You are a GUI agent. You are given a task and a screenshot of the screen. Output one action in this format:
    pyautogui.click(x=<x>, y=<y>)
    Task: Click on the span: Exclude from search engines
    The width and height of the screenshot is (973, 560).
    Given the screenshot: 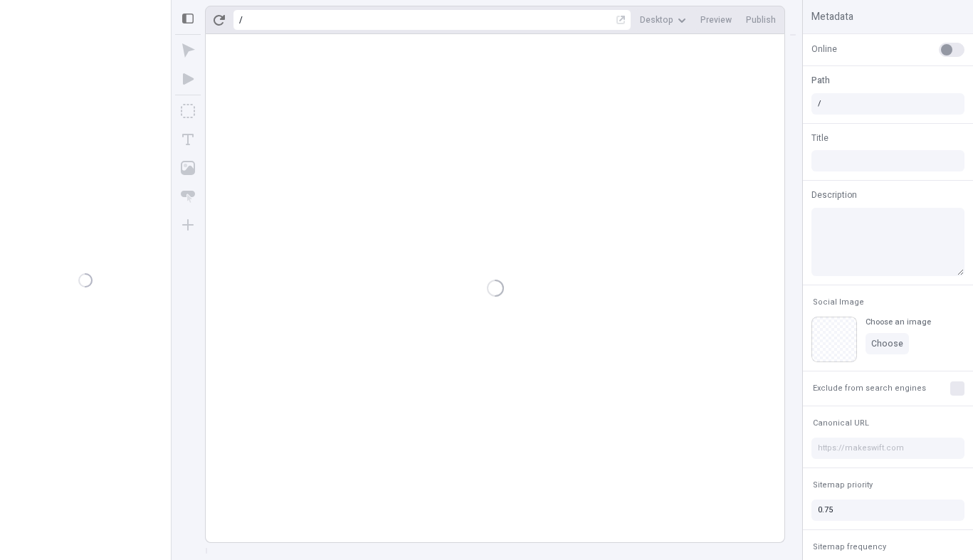 What is the action you would take?
    pyautogui.click(x=868, y=388)
    